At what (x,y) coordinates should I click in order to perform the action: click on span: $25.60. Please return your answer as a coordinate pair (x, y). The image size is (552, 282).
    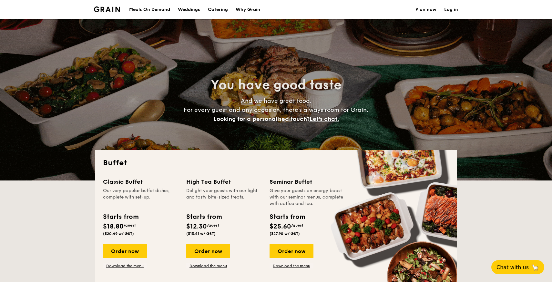
    Looking at the image, I should click on (280, 227).